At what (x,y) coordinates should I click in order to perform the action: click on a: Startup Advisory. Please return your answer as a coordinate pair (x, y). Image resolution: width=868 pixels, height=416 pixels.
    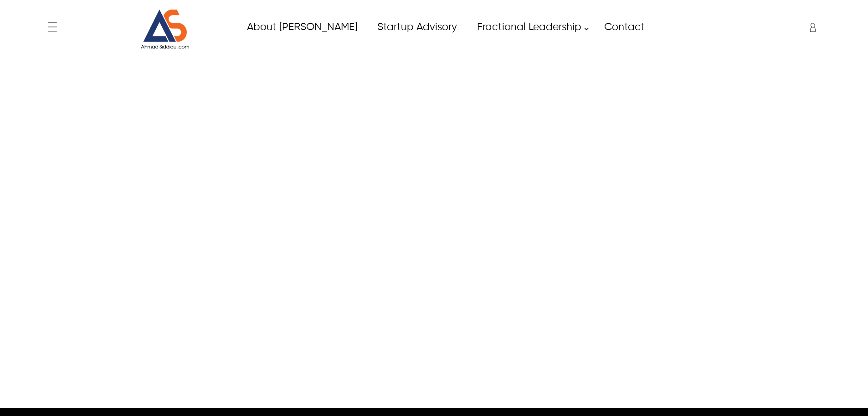
    Looking at the image, I should click on (416, 27).